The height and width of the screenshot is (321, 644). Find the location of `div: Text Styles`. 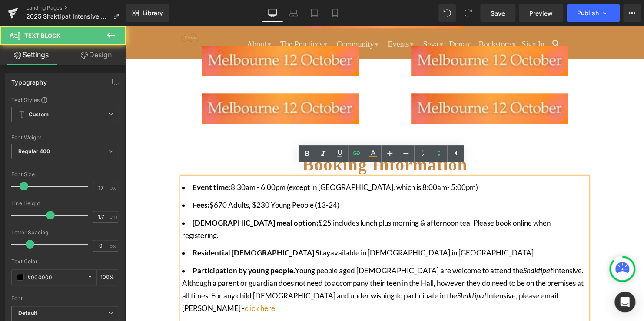

div: Text Styles is located at coordinates (65, 100).